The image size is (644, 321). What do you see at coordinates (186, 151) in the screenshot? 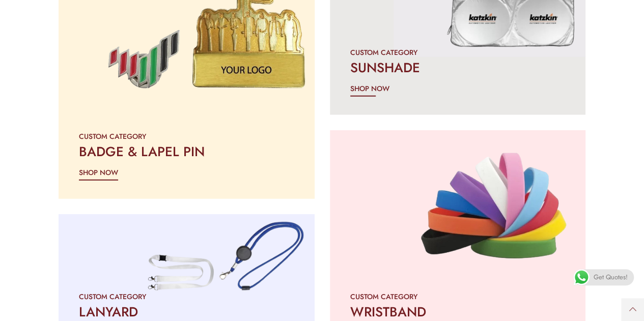
I see `h2: BADGE & LAPEL PIN` at bounding box center [186, 151].